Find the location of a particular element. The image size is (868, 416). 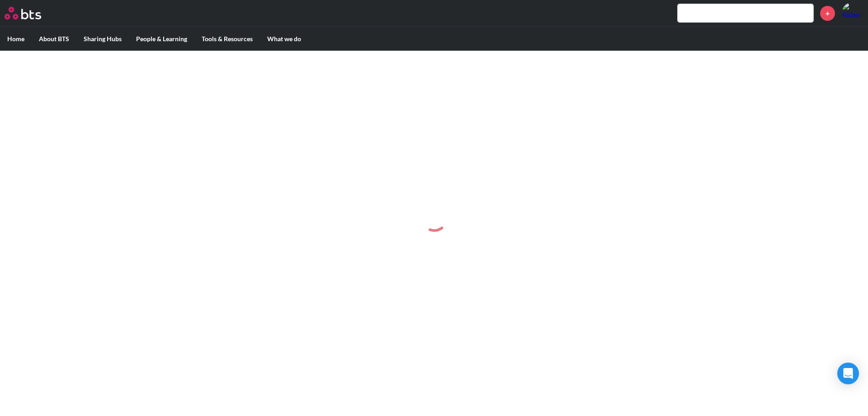

img: BTS Logo is located at coordinates (22, 13).